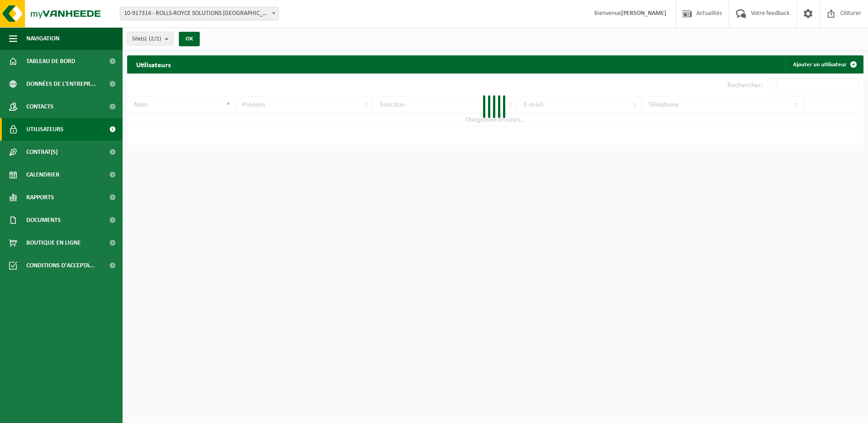 The image size is (868, 423). I want to click on a: Ajouter un utilisateur, so click(824, 64).